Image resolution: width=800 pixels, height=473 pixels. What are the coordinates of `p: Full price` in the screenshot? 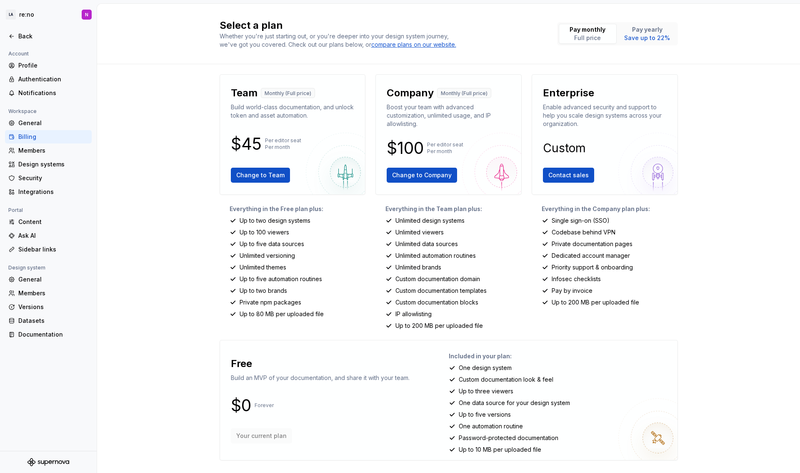 It's located at (588, 38).